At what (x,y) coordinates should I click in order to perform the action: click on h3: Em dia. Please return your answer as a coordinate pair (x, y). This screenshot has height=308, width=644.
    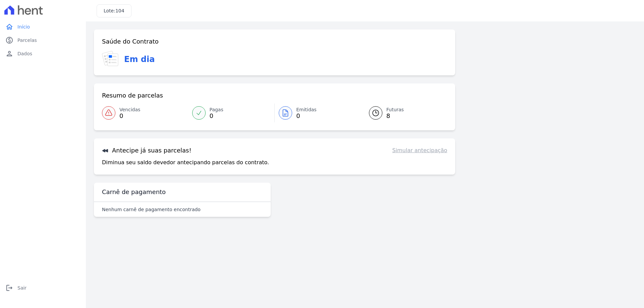
    Looking at the image, I should click on (139, 59).